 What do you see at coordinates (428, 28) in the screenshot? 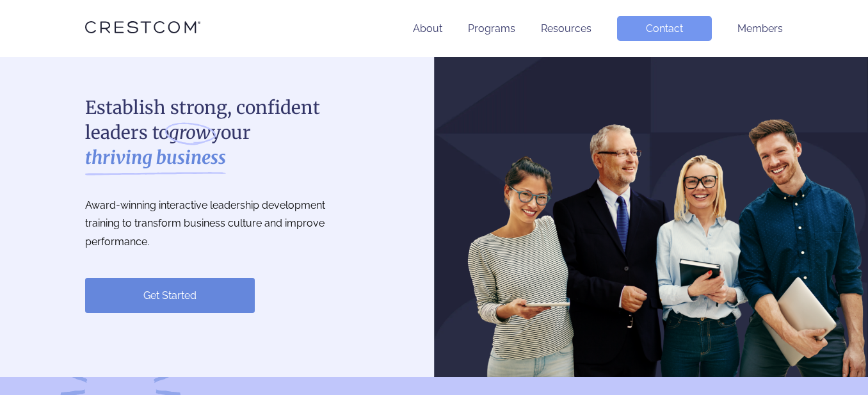
I see `a: About` at bounding box center [428, 28].